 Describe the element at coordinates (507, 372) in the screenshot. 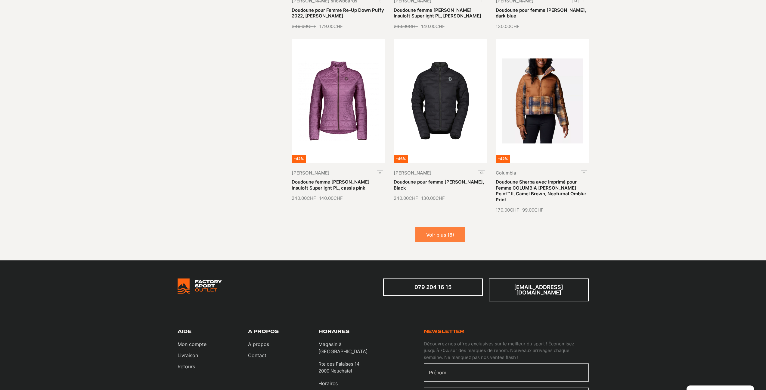

I see `input: Prénom` at that location.